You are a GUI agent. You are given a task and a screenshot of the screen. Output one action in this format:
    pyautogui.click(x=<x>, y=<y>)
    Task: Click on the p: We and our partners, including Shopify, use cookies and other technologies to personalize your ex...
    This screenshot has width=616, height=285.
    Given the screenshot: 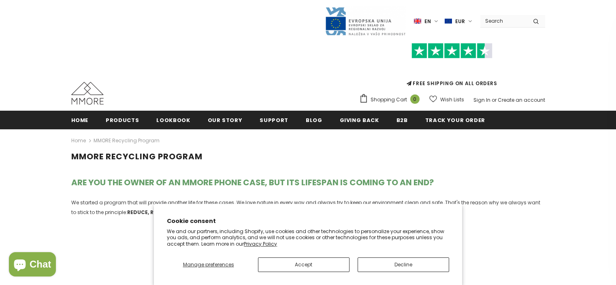 What is the action you would take?
    pyautogui.click(x=308, y=237)
    